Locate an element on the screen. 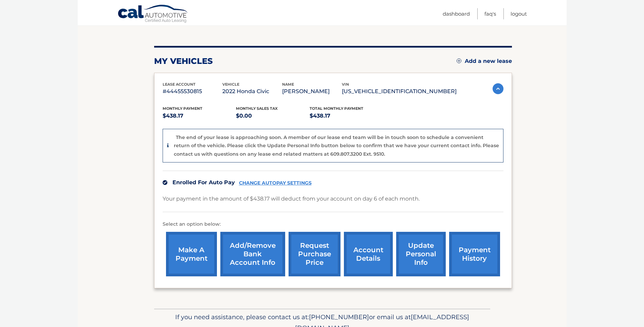 This screenshot has width=644, height=327. img: check.svg is located at coordinates (165, 183).